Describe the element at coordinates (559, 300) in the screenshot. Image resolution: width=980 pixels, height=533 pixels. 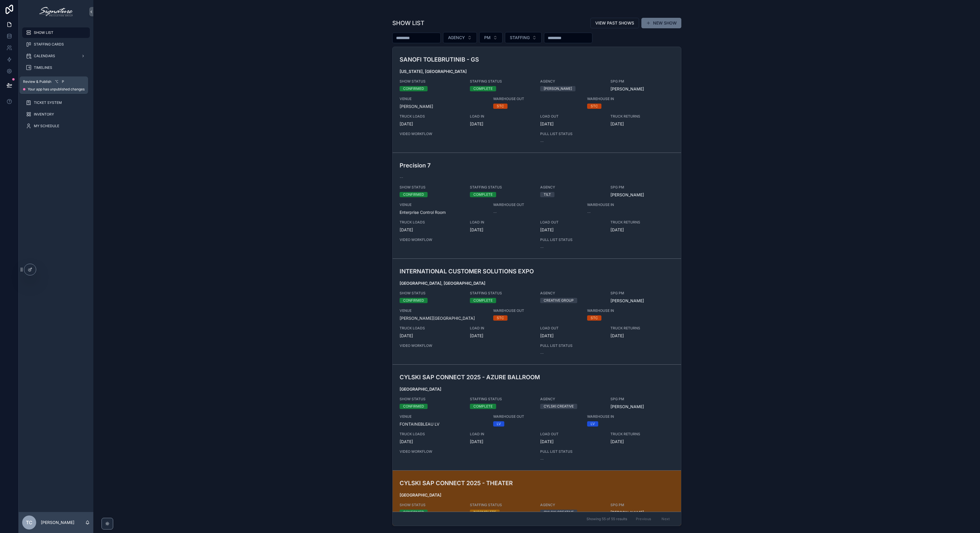
I see `div: CREATIVE GROUP` at that location.